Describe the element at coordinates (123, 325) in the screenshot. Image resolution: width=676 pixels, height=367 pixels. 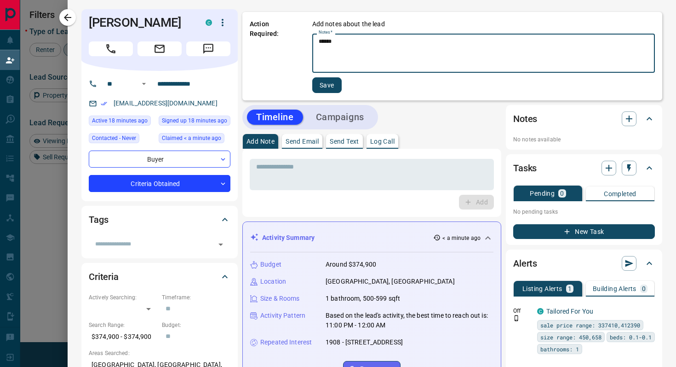
I see `p: Search Range:` at that location.